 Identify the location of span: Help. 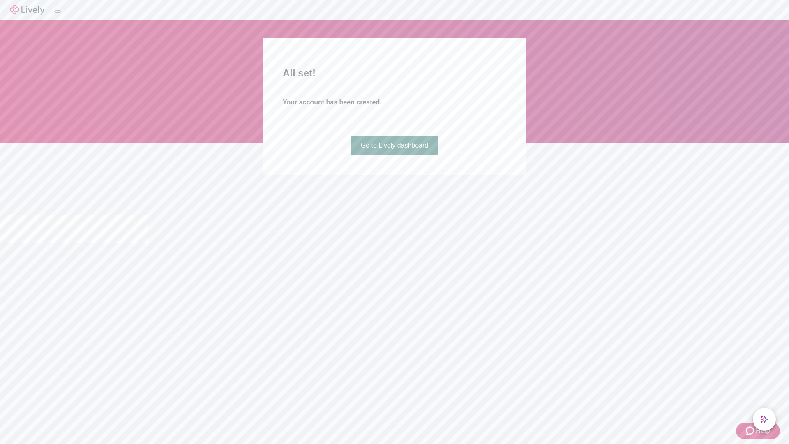
(763, 431).